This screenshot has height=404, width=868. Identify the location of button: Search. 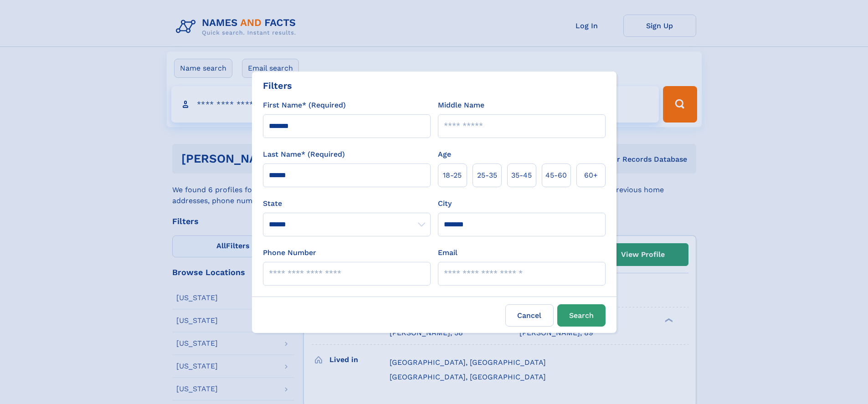
(581, 315).